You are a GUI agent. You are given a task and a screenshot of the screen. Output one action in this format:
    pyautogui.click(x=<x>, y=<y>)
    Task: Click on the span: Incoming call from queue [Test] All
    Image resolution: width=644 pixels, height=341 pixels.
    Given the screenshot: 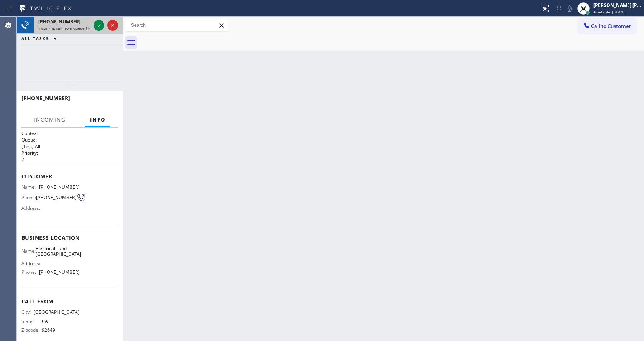 What is the action you would take?
    pyautogui.click(x=70, y=28)
    